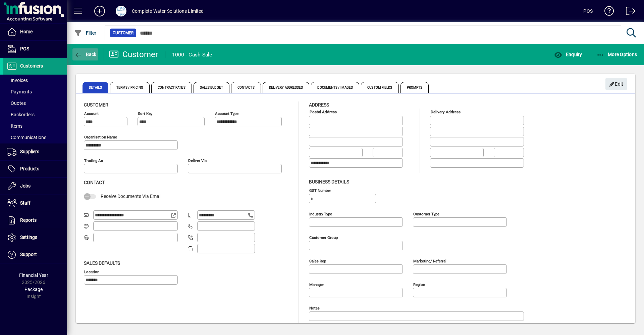  Describe the element at coordinates (617, 84) in the screenshot. I see `button: Edit` at that location.